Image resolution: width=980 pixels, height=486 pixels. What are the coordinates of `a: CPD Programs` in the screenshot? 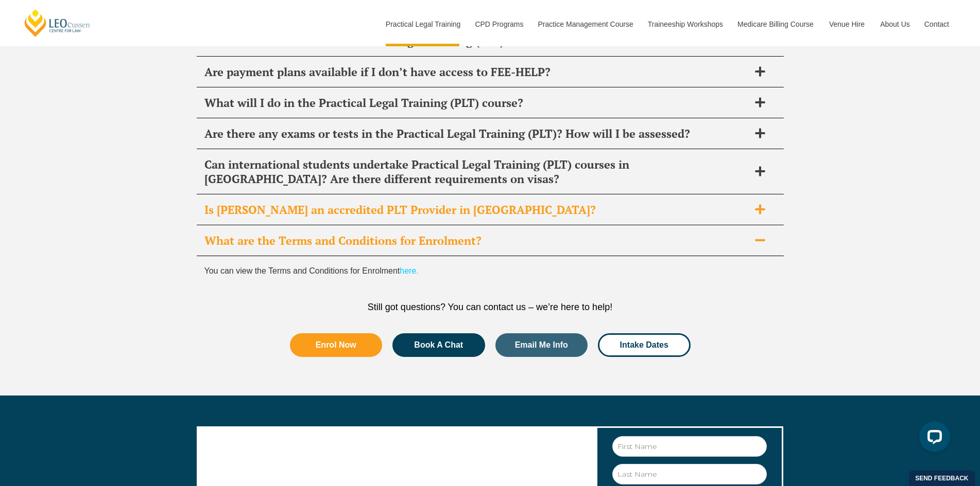 It's located at (499, 24).